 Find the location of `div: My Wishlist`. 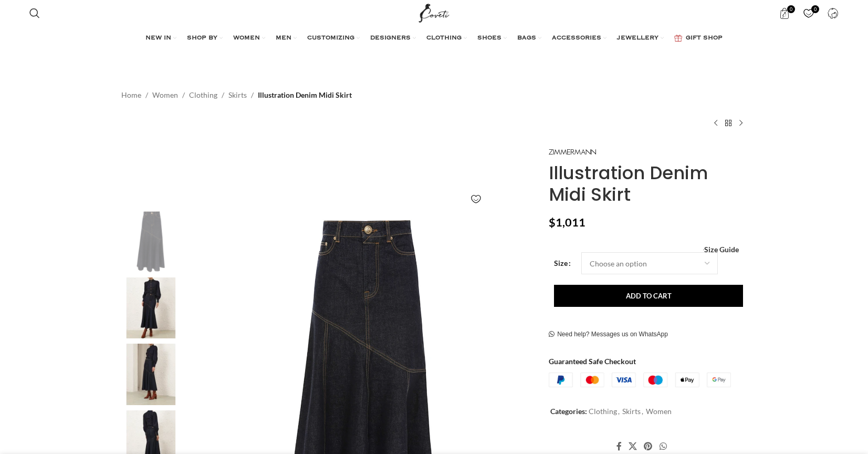

div: My Wishlist is located at coordinates (809, 13).